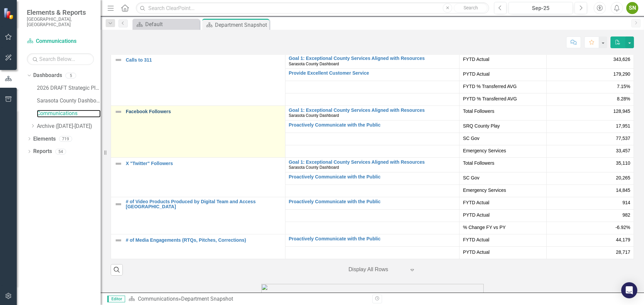  What do you see at coordinates (43, 151) in the screenshot?
I see `a: Reports` at bounding box center [43, 151].